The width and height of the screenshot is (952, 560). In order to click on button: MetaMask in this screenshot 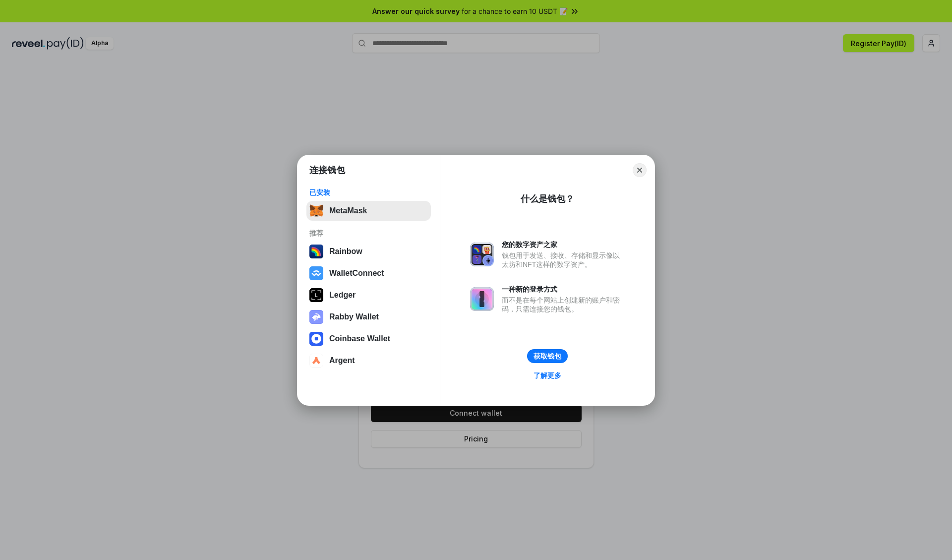, I will do `click(369, 211)`.